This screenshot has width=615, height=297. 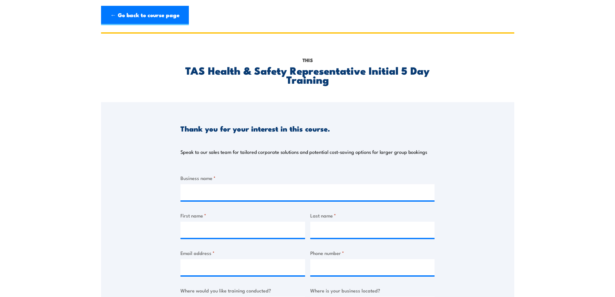 What do you see at coordinates (243, 215) in the screenshot?
I see `label: First name` at bounding box center [243, 215].